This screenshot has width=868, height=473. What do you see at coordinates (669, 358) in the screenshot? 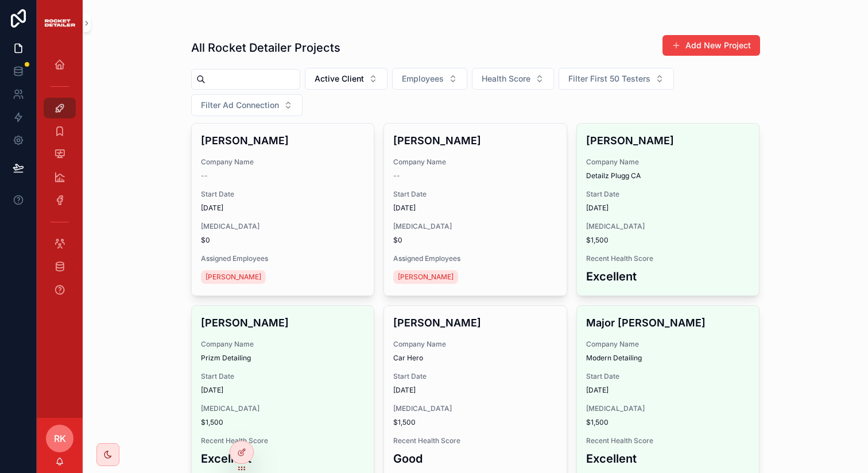
I see `span: Modern Detailing` at bounding box center [669, 358].